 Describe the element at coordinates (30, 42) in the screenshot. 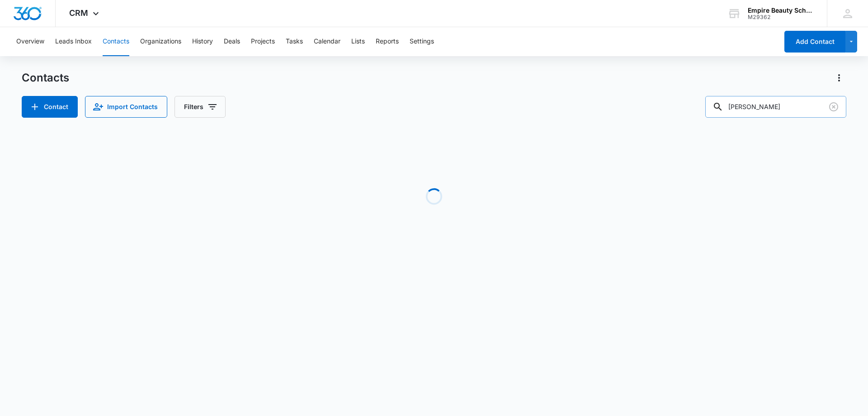

I see `button: Overview` at that location.